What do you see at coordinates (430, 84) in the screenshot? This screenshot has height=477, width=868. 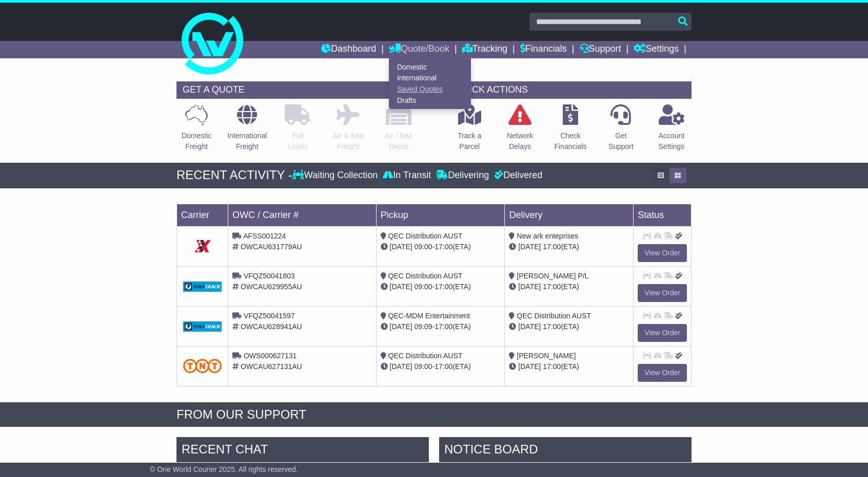 I see `div: Quote/Book` at bounding box center [430, 84].